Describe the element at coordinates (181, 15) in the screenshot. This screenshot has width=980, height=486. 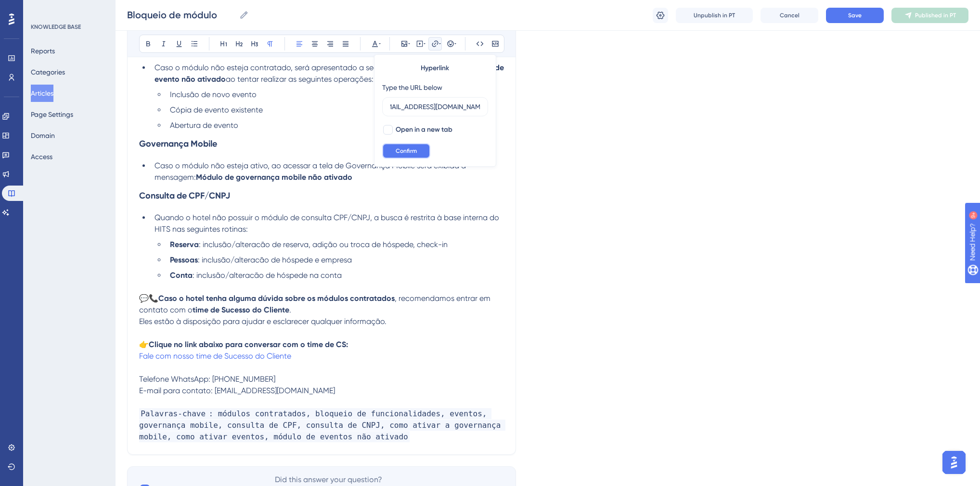
I see `input: Article Name` at that location.